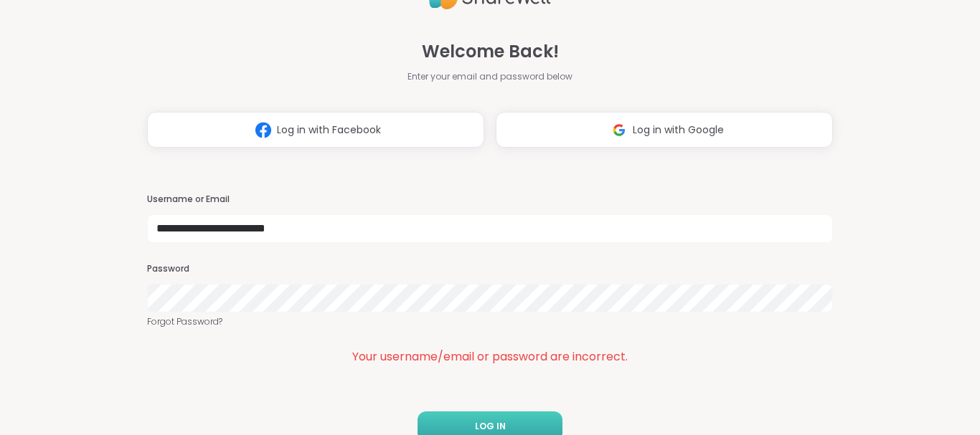  What do you see at coordinates (316, 129) in the screenshot?
I see `button: Log in with Facebook` at bounding box center [316, 129].